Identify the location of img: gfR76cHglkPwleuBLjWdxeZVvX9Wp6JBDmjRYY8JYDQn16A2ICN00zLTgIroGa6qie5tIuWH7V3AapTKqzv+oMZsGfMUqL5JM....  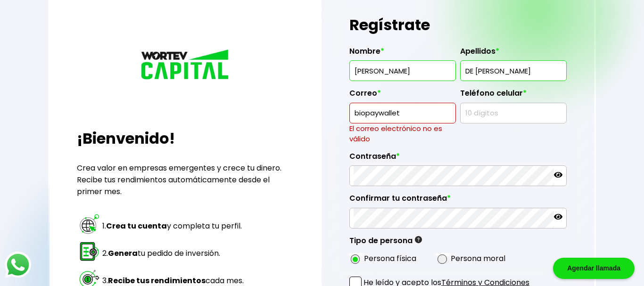
(418, 239).